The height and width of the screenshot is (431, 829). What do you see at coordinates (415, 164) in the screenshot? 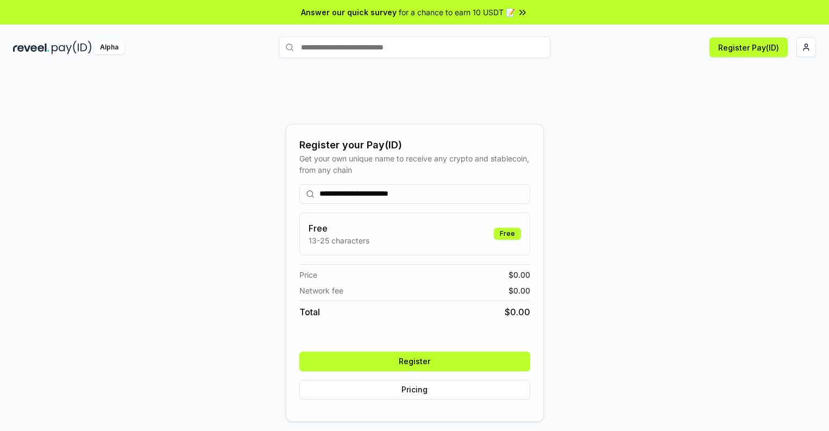
I see `div: Get your own unique name to receive any crypto and stablecoin, from any chain` at bounding box center [415, 164].